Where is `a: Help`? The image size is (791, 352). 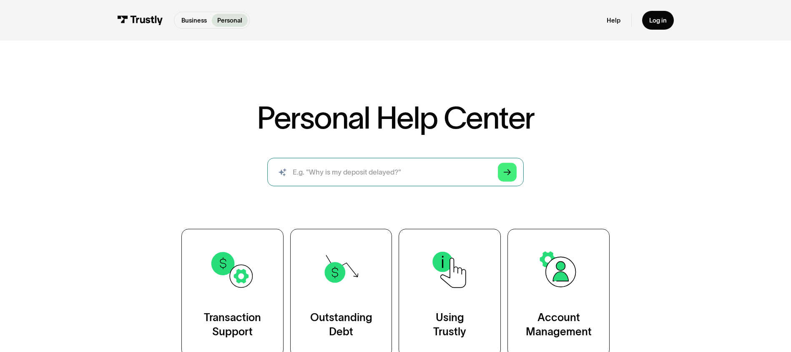
a: Help is located at coordinates (613, 20).